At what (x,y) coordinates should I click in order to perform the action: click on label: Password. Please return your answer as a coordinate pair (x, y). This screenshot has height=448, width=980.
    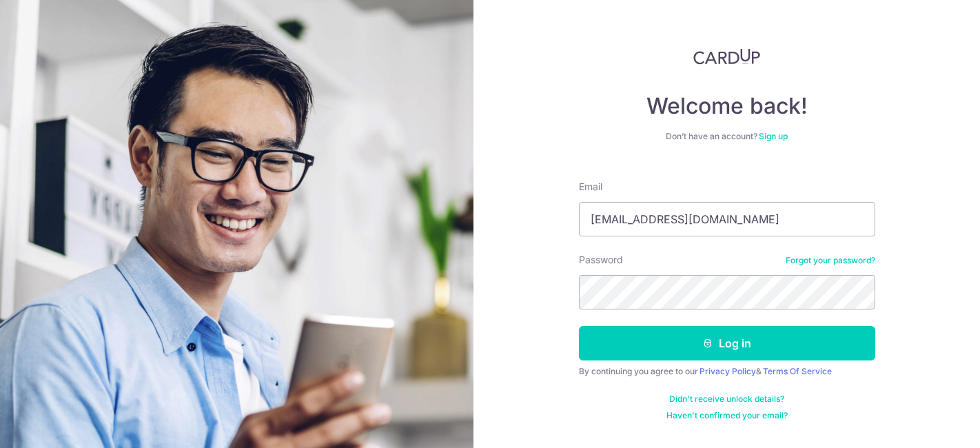
    Looking at the image, I should click on (601, 260).